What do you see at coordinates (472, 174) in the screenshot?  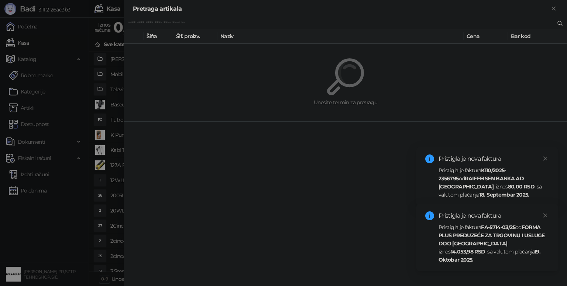 I see `strong: K110/2025-2356795` at bounding box center [472, 174].